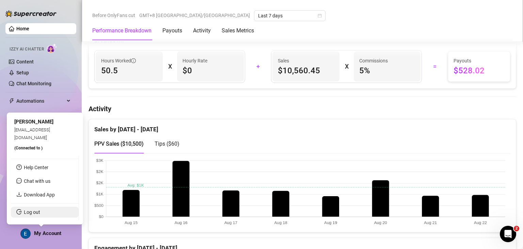 This screenshot has width=523, height=249. I want to click on span: Payouts, so click(479, 61).